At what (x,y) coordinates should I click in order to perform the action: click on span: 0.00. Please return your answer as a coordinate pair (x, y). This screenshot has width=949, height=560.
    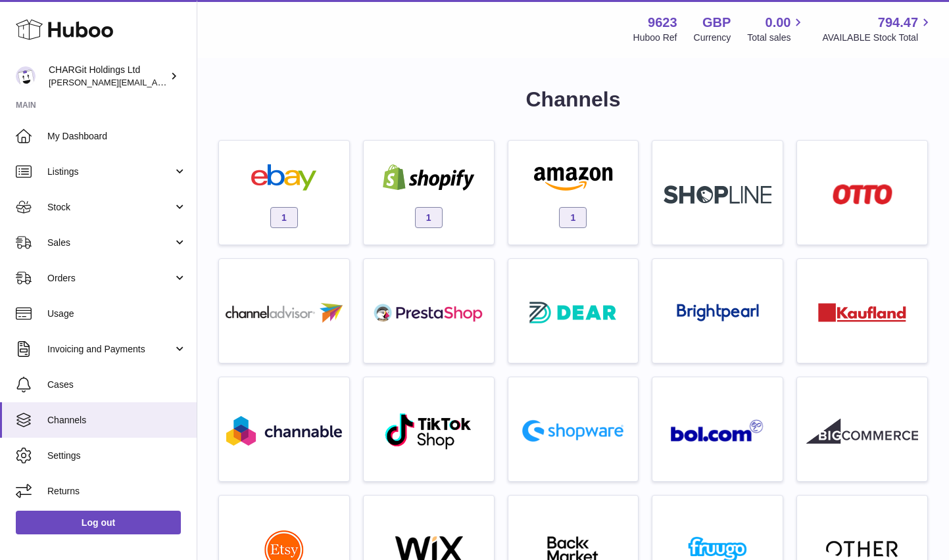
    Looking at the image, I should click on (778, 23).